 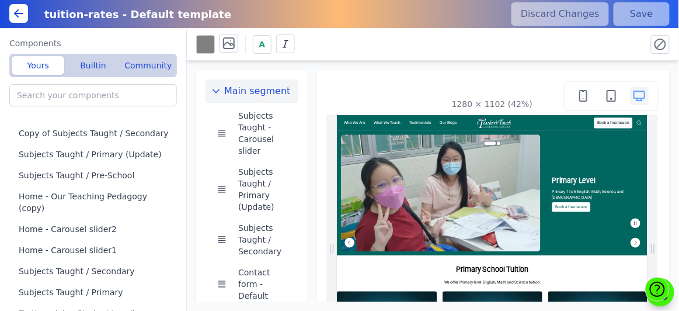 I want to click on button: Discard Changes, so click(x=560, y=14).